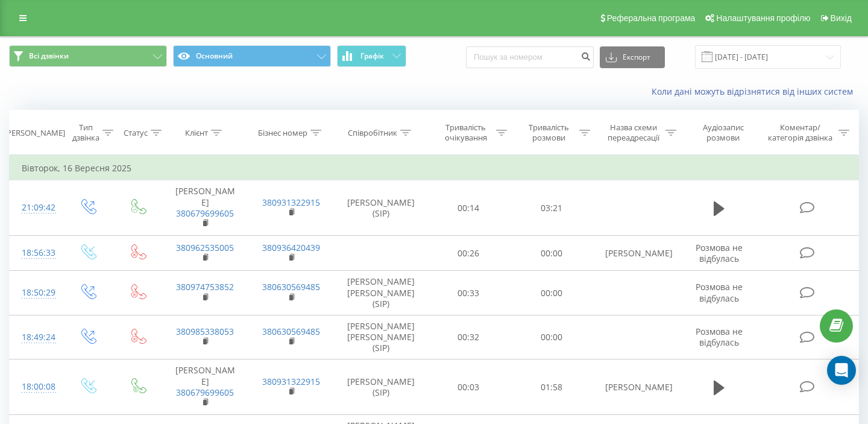 This screenshot has width=868, height=424. What do you see at coordinates (283, 133) in the screenshot?
I see `div: Бізнес номер` at bounding box center [283, 133].